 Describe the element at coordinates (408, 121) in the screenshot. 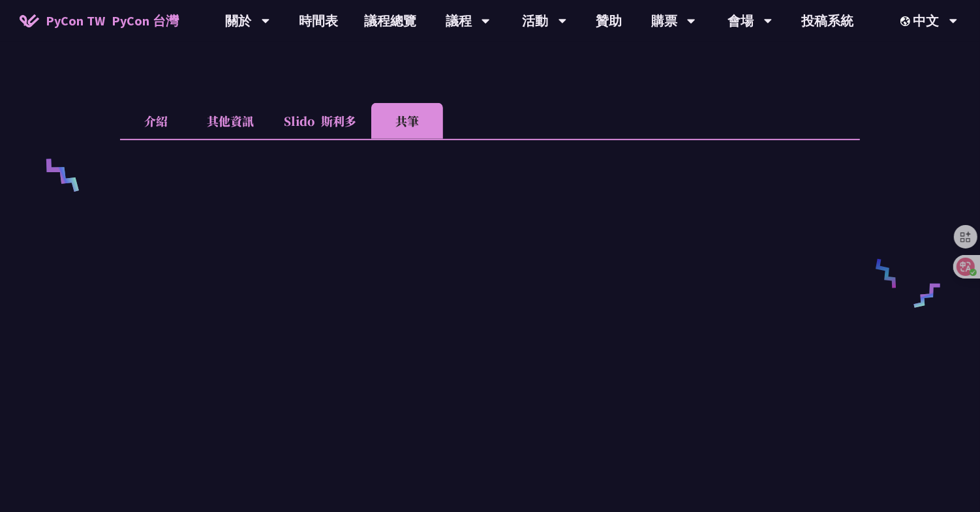

I see `li: 共筆` at that location.